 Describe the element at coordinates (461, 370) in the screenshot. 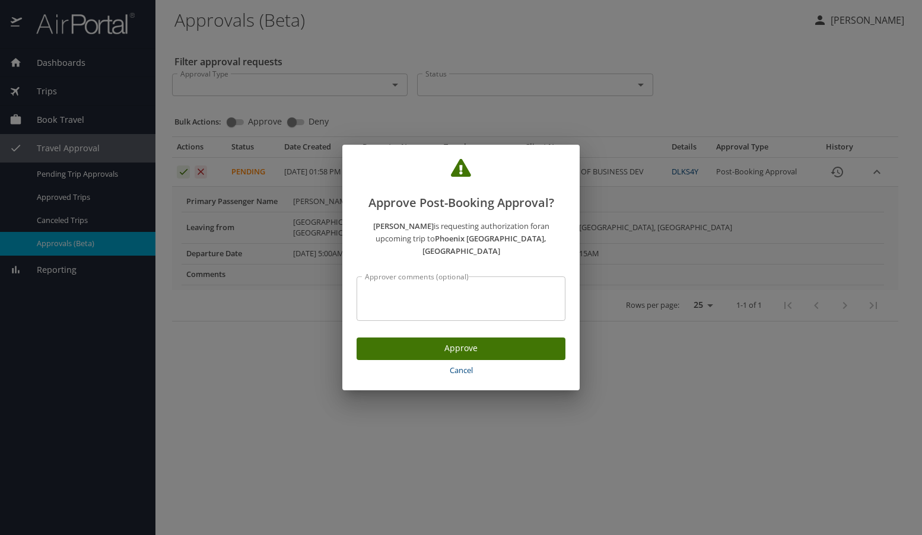

I see `button: Cancel` at that location.